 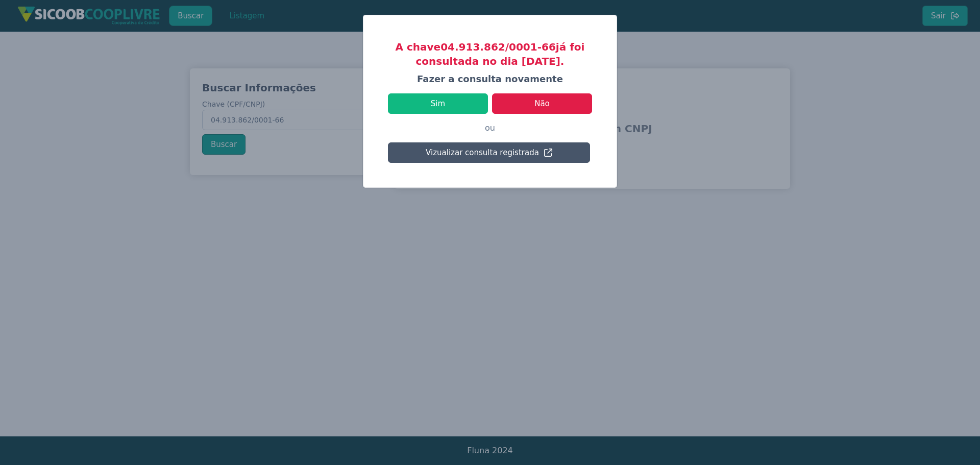 What do you see at coordinates (542, 103) in the screenshot?
I see `button: Não` at bounding box center [542, 103].